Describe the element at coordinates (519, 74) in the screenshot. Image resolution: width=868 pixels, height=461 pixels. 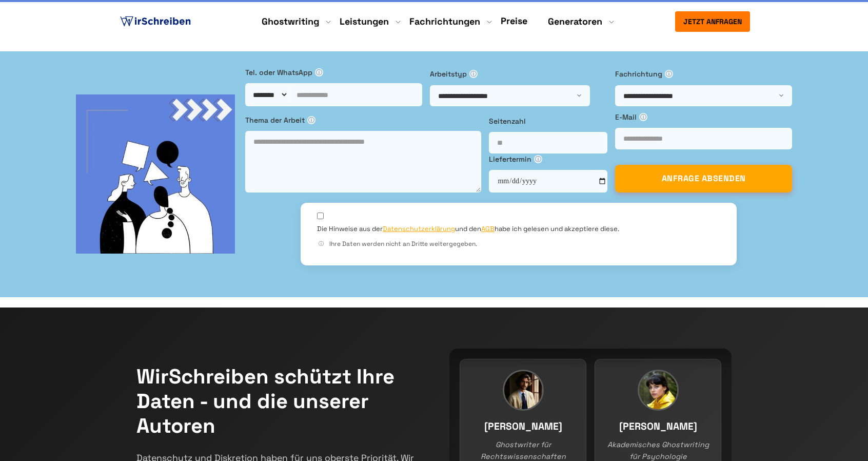
I see `label: Arbeitstyp` at that location.